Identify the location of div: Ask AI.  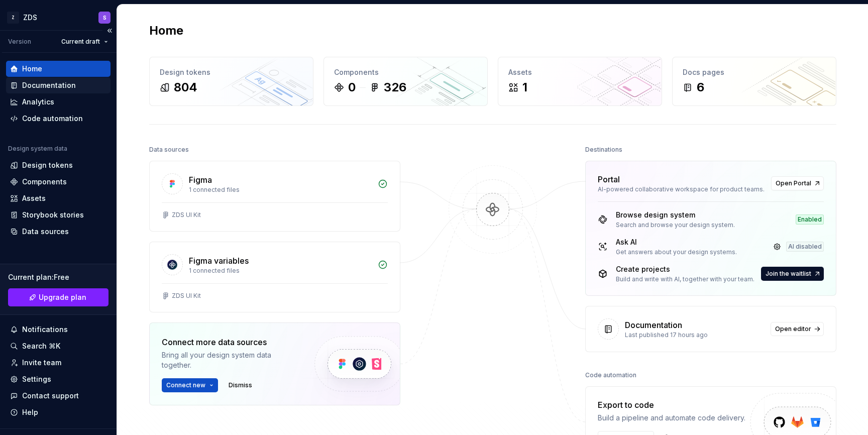
(677, 242).